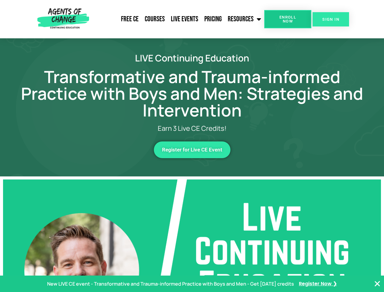 This screenshot has height=292, width=384. I want to click on h1: Transformative and Trauma-informed Practice with Boys and Men: Strategies and Intervention, so click(192, 93).